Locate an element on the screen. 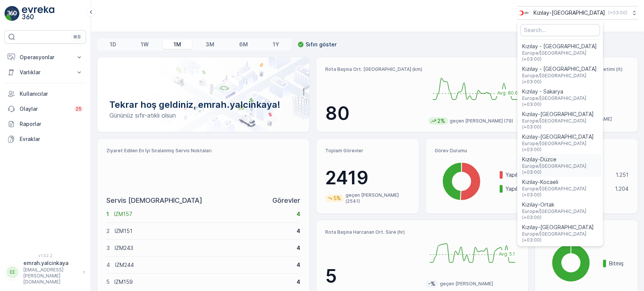 The width and height of the screenshot is (644, 291). p: Olaylar is located at coordinates (45, 109).